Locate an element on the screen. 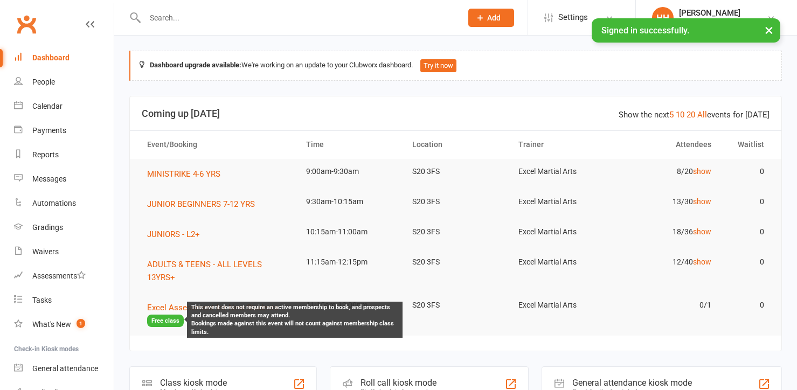 The image size is (797, 390). a: Waivers is located at coordinates (64, 252).